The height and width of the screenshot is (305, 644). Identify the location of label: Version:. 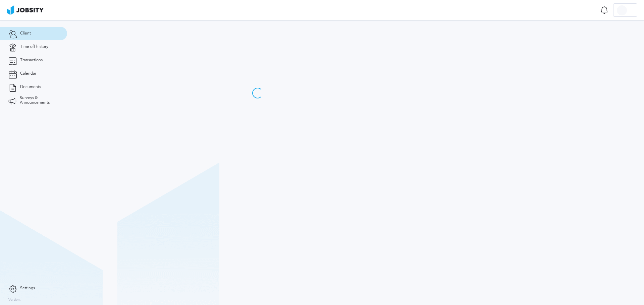
(14, 300).